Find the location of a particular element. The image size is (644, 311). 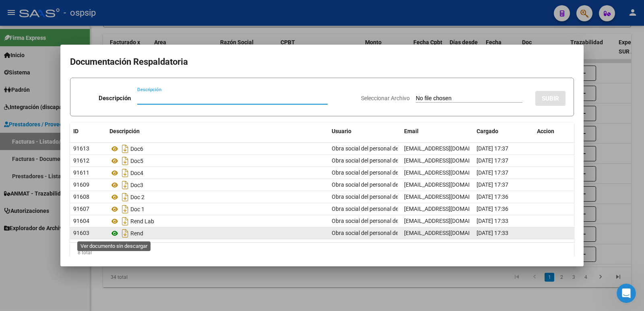

span: Descripción is located at coordinates (124, 131).